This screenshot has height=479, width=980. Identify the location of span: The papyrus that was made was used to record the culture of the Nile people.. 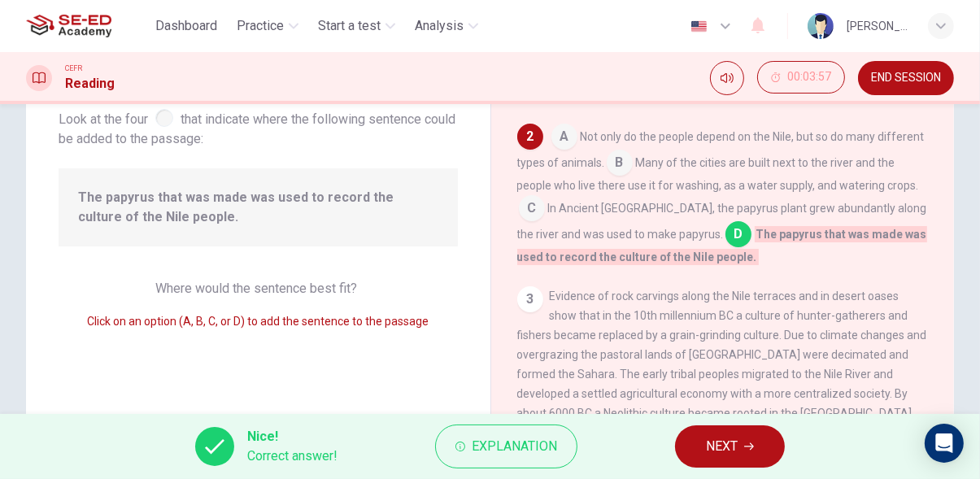
(258, 207).